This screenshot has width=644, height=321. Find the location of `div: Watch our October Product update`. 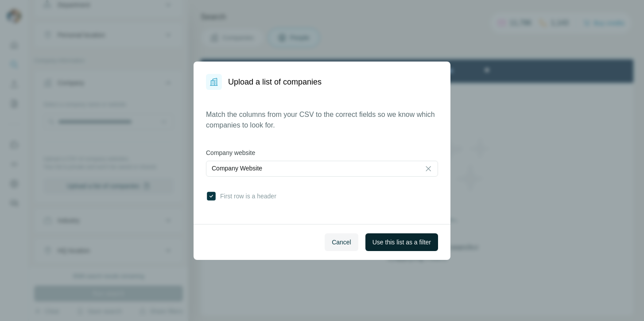

div: Watch our October Product update is located at coordinates (216, 12).